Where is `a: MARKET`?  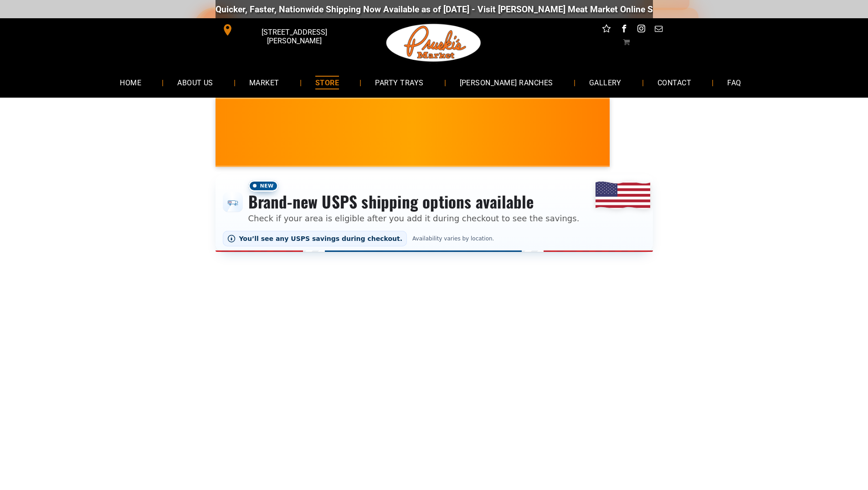 a: MARKET is located at coordinates (265, 82).